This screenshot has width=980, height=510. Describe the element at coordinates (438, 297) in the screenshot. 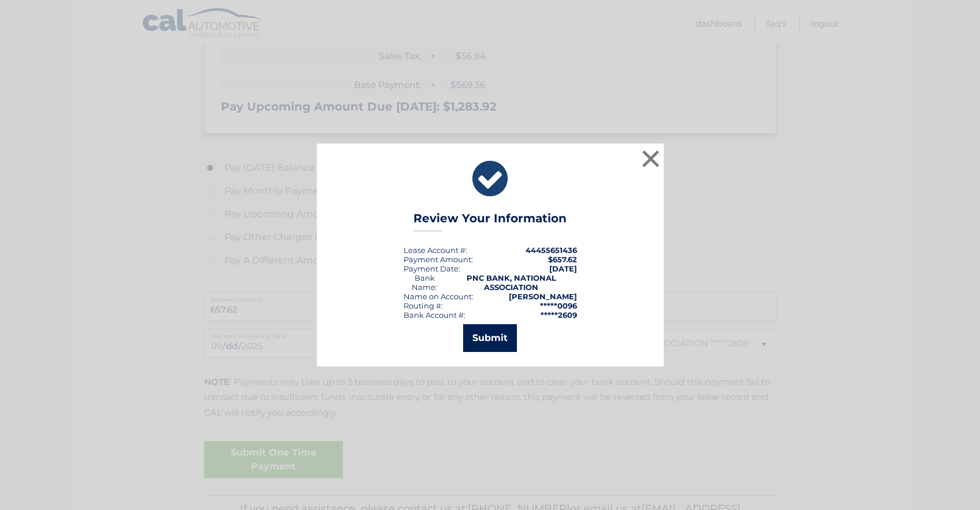

I see `div: Name on Account:` at that location.